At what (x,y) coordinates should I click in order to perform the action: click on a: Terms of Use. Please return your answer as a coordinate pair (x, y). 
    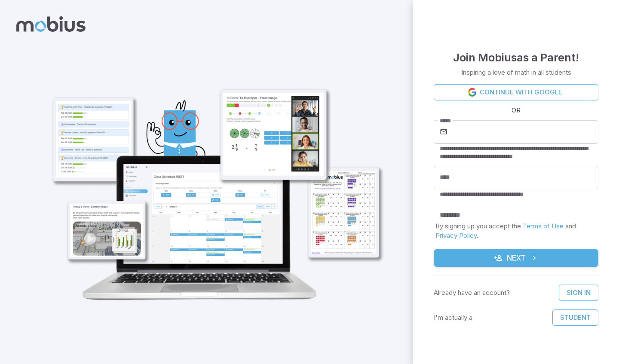
    Looking at the image, I should click on (543, 226).